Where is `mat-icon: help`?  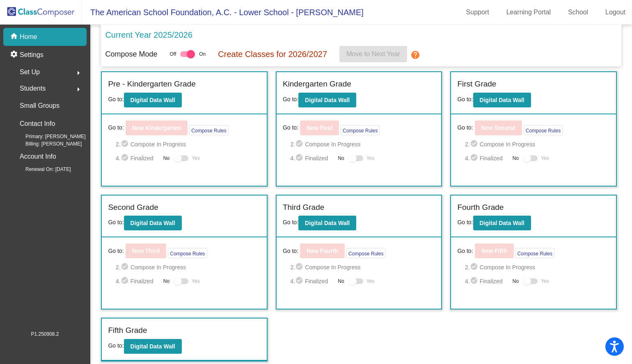
mat-icon: help is located at coordinates (416, 55).